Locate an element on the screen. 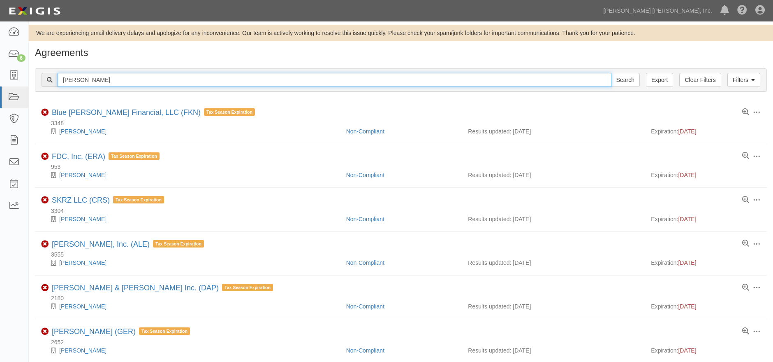 The height and width of the screenshot is (362, 773). div: 3304 is located at coordinates (404, 211).